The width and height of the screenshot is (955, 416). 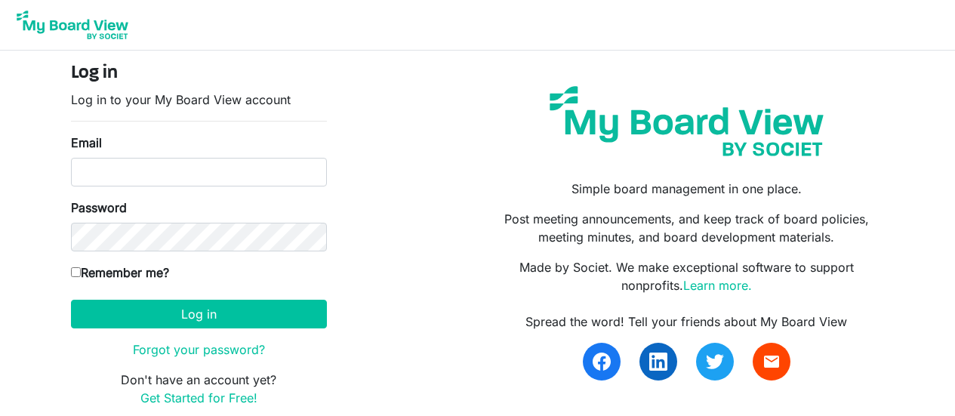 I want to click on p: Post meeting announcements, and keep track of board policies, meeting minutes, and board developm..., so click(x=686, y=228).